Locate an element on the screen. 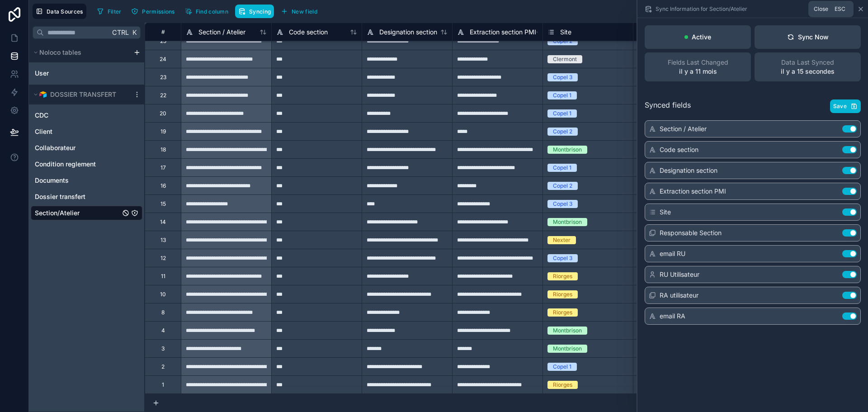 The width and height of the screenshot is (868, 412). span: Responsable Section is located at coordinates (690, 233).